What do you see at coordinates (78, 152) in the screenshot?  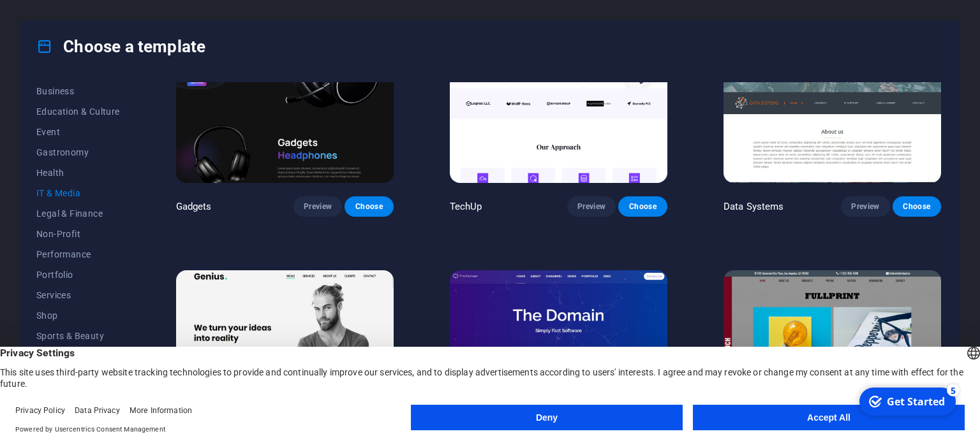 I see `button: Gastronomy` at bounding box center [78, 152].